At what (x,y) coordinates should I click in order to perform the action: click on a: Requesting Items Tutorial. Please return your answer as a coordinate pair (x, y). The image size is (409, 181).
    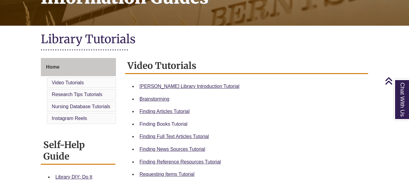
    Looking at the image, I should click on (167, 174).